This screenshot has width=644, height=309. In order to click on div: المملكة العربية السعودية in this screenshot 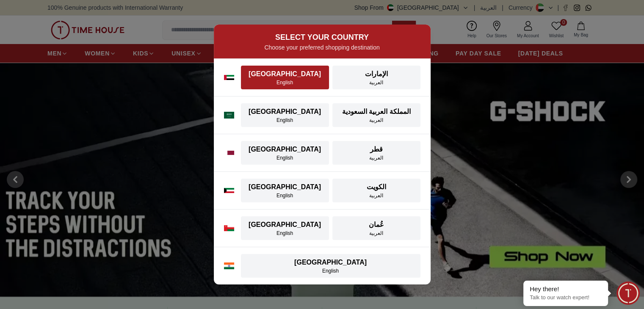, I will do `click(377, 112)`.